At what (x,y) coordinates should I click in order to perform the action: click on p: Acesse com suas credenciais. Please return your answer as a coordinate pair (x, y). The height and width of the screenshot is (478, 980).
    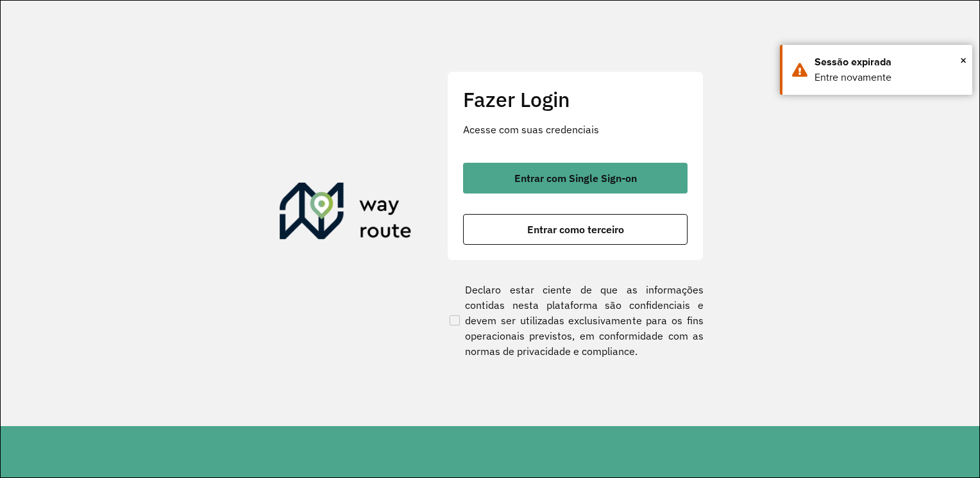
    Looking at the image, I should click on (576, 130).